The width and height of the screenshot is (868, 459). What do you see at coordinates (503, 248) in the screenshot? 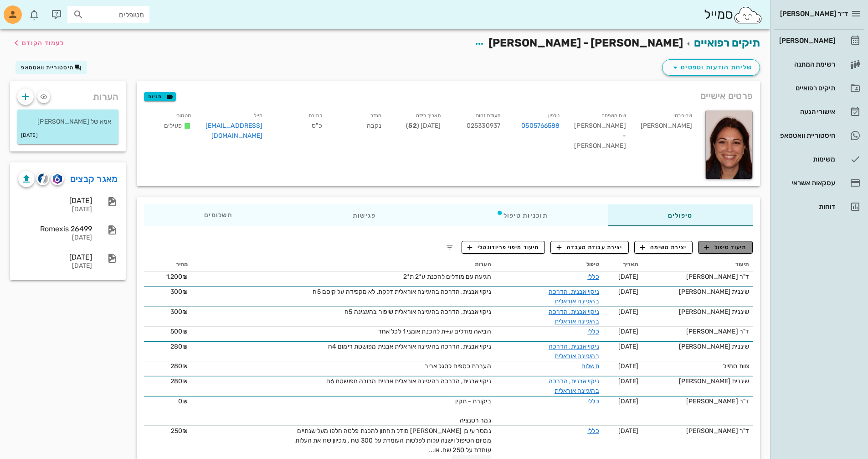
I see `span: תיעוד מיפוי פריודונטלי` at bounding box center [503, 248].